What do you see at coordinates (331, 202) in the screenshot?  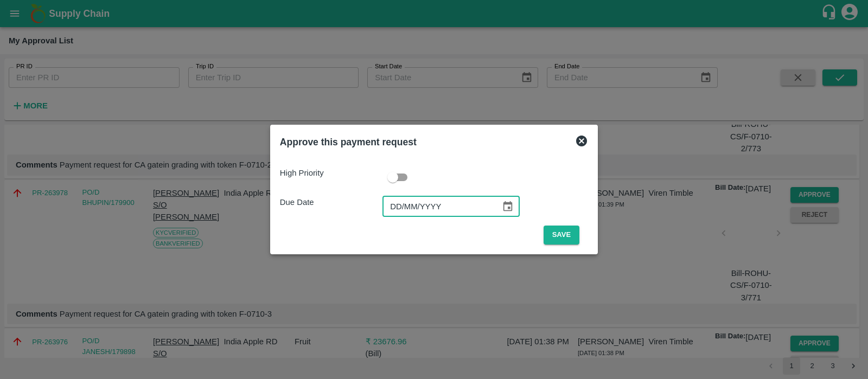 I see `p: Due Date` at bounding box center [331, 202].